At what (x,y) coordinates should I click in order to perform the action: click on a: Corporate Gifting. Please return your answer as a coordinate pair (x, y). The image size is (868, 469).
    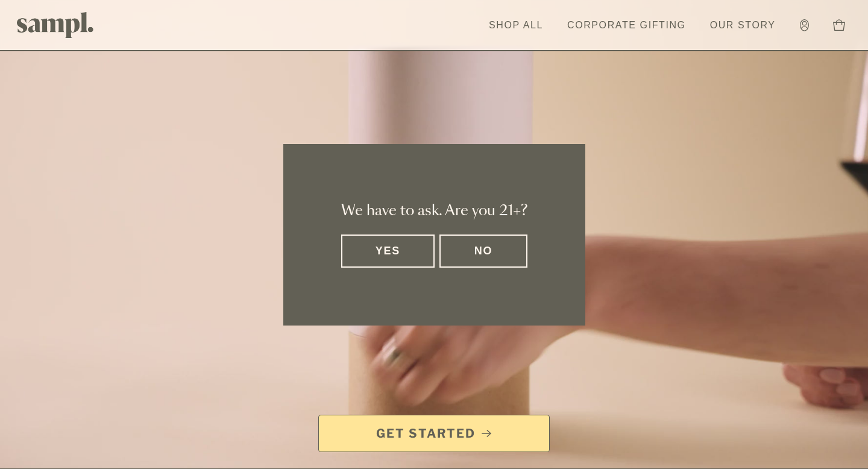
    Looking at the image, I should click on (626, 25).